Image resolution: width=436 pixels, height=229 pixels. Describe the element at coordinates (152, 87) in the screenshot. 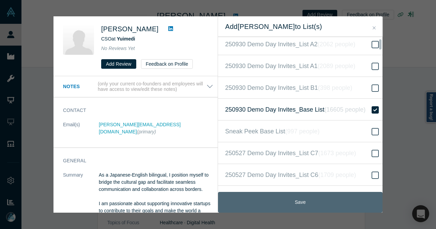

I see `p: (only your current co-founders and employees will have access to view/edit these notes)` at that location.